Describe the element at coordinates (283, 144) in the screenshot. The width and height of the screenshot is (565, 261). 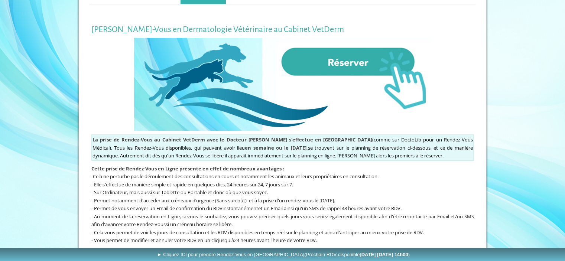
I see `span: sur DoctoLib pour un Rendez-Vous Médical). Tous les Rendez-Vous disponibles, qui peuvent avoir lieu` at that location.